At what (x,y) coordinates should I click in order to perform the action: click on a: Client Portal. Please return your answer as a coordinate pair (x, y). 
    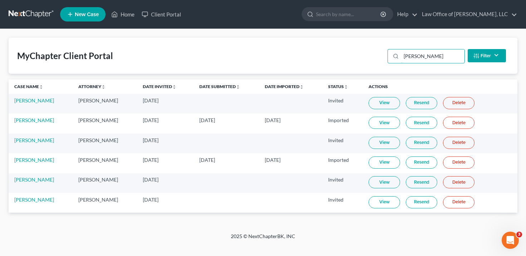
    Looking at the image, I should click on (161, 14).